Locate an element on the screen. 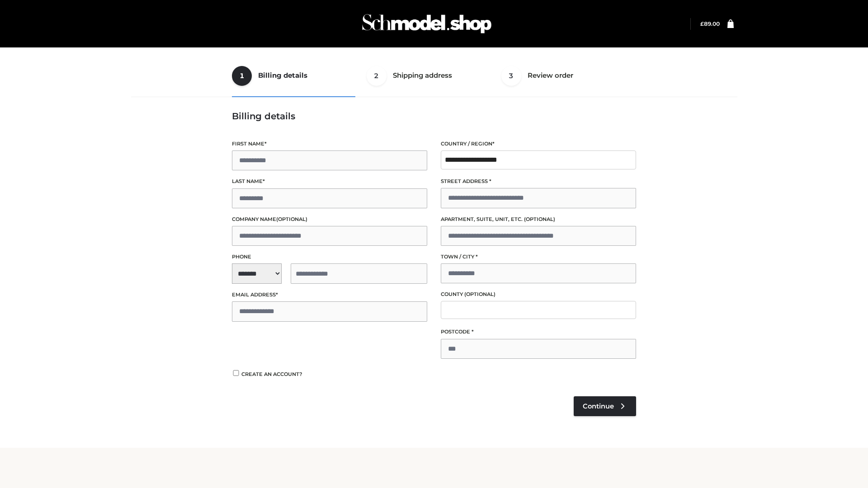  a: Continue is located at coordinates (605, 406).